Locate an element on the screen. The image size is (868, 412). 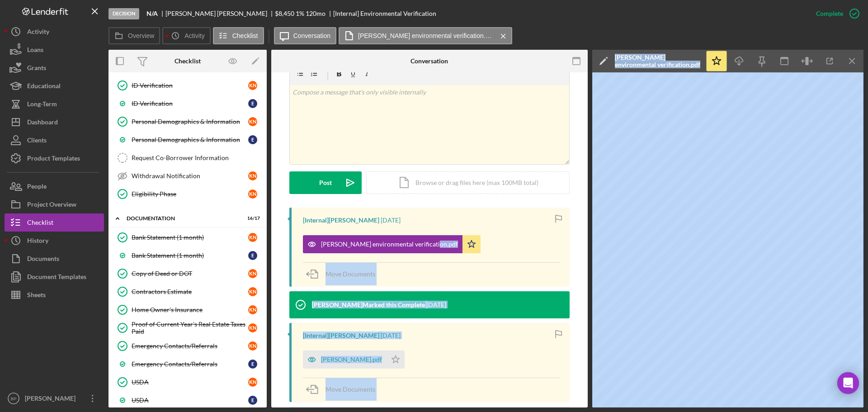
div: [Internal] Environmental Verification is located at coordinates (384, 14).